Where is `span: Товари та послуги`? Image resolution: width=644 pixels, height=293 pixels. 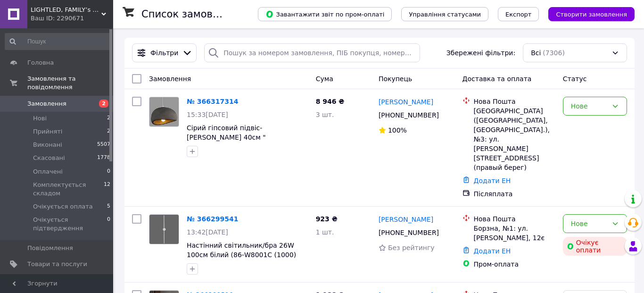
span: Товари та послуги is located at coordinates (57, 264).